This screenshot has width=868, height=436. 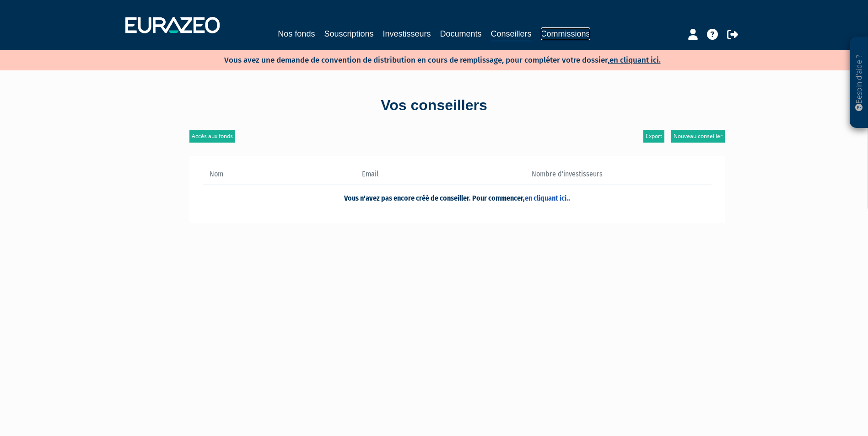 I want to click on a: Conseillers, so click(x=511, y=34).